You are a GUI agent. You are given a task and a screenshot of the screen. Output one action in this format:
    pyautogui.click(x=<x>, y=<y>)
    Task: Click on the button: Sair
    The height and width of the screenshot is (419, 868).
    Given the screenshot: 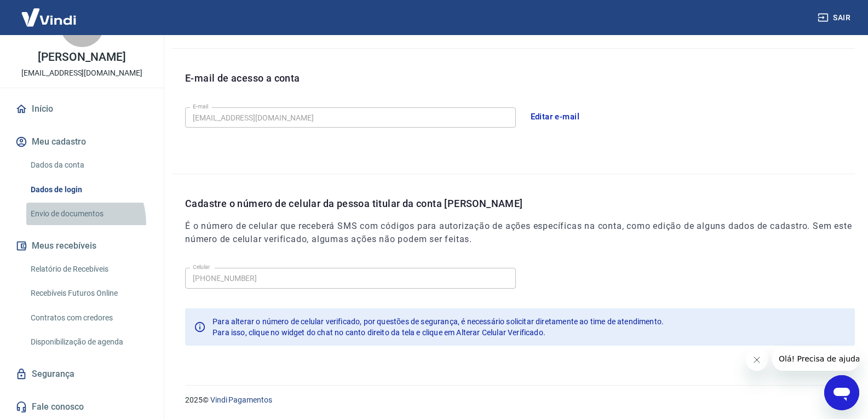 What is the action you would take?
    pyautogui.click(x=835, y=17)
    